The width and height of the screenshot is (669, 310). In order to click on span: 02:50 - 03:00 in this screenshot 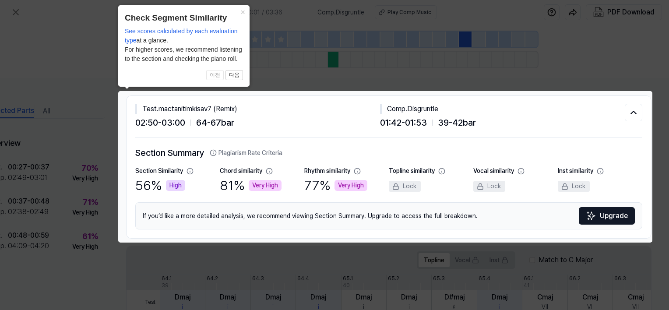, I will do `click(160, 123)`.